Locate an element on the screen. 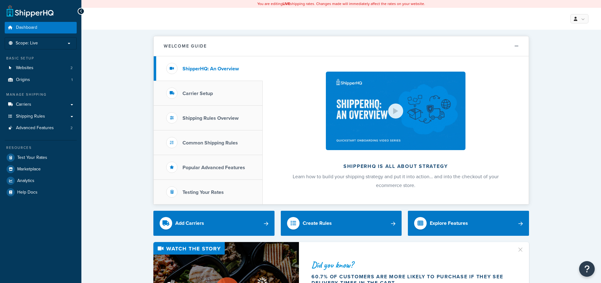 The image size is (601, 283). li: Websites is located at coordinates (41, 68).